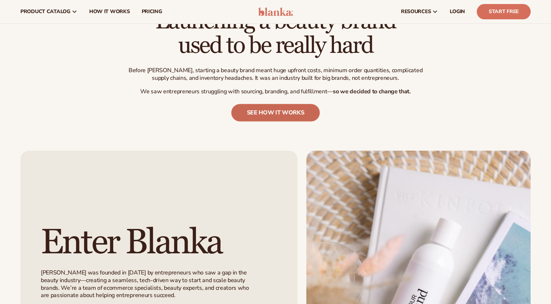  Describe the element at coordinates (152, 12) in the screenshot. I see `span: pricing` at that location.